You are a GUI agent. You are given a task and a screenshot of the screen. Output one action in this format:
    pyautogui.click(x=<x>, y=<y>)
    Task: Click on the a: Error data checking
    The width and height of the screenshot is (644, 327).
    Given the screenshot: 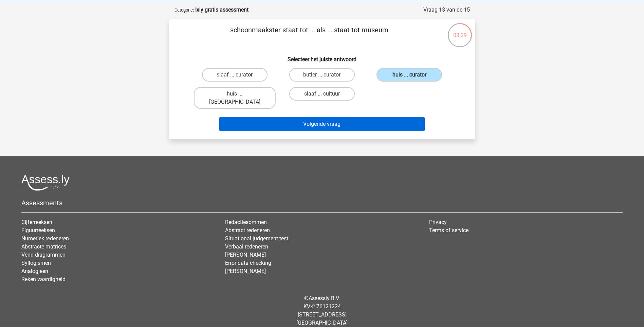 What is the action you would take?
    pyautogui.click(x=248, y=263)
    